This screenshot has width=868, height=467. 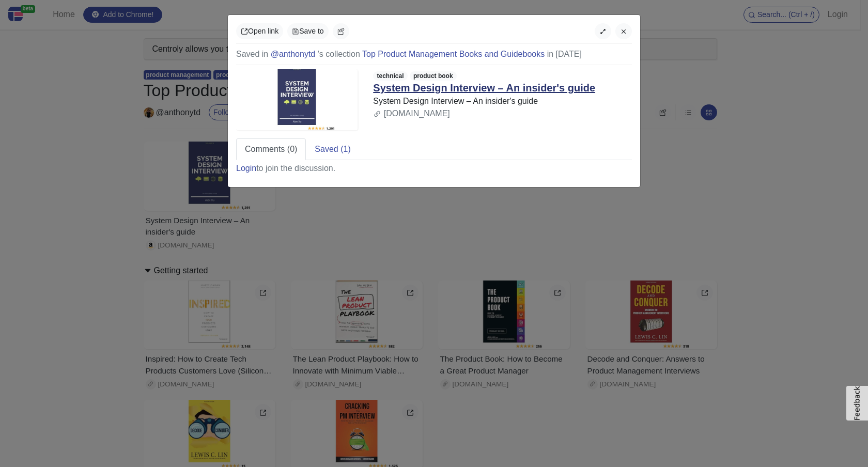 What do you see at coordinates (252, 54) in the screenshot?
I see `span: Saved in` at bounding box center [252, 54].